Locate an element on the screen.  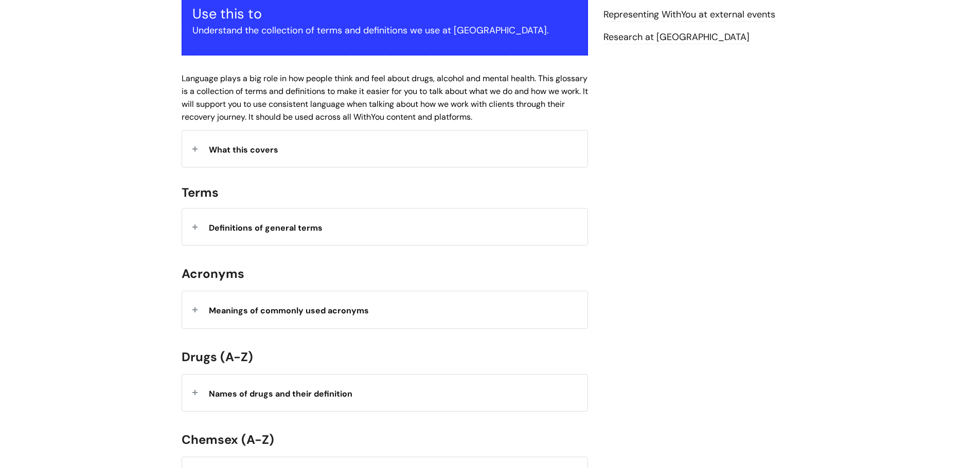
span: Definitions of general terms is located at coordinates (265, 228).